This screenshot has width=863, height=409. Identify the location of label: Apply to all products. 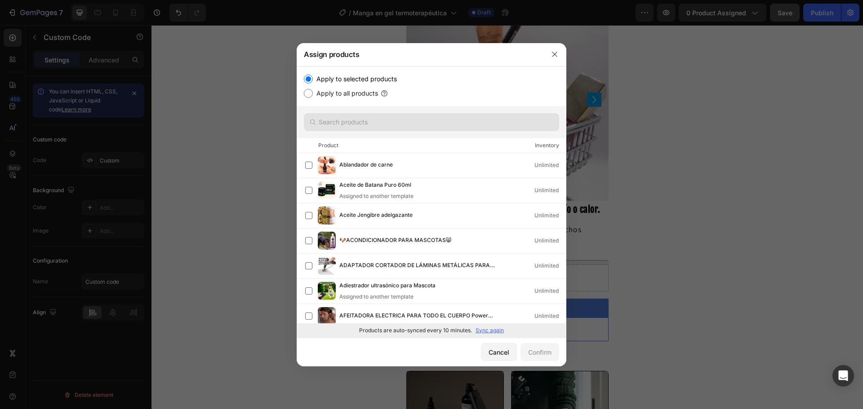
(345, 93).